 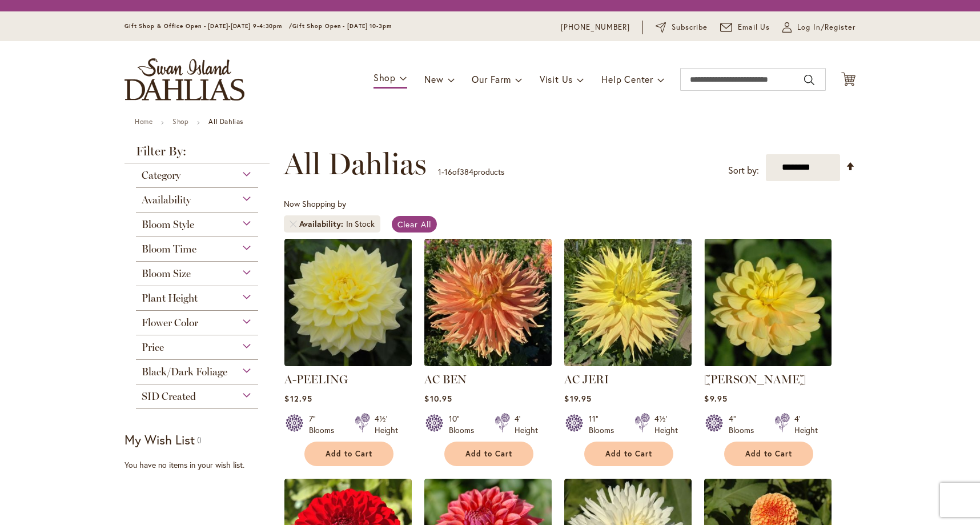 What do you see at coordinates (681, 27) in the screenshot?
I see `a: Subscribe` at bounding box center [681, 27].